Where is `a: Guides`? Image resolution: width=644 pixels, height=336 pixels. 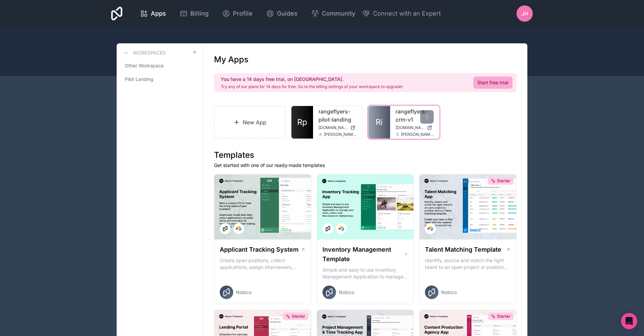 a: Guides is located at coordinates (281, 13).